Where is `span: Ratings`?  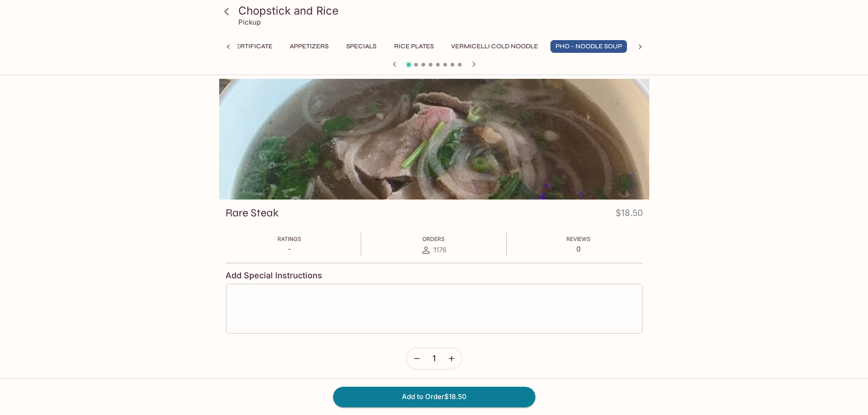
span: Ratings is located at coordinates (289, 239).